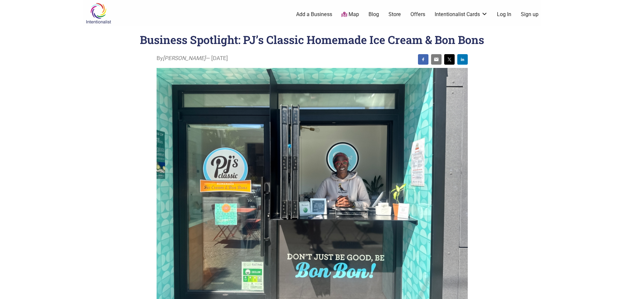  What do you see at coordinates (395, 14) in the screenshot?
I see `a: Store` at bounding box center [395, 14].